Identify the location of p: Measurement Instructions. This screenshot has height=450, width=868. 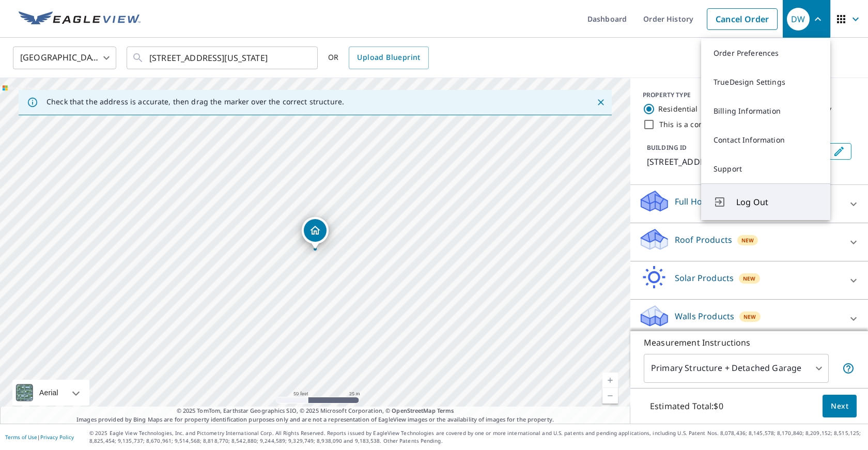
(750, 342).